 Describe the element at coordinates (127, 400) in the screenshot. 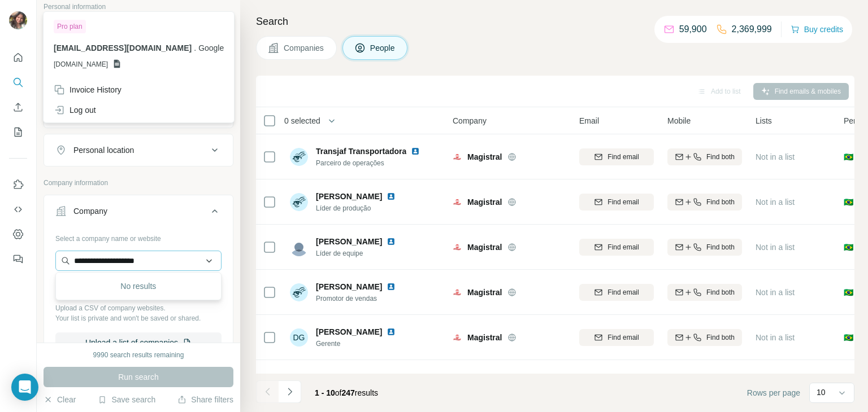

I see `button: Save search` at that location.